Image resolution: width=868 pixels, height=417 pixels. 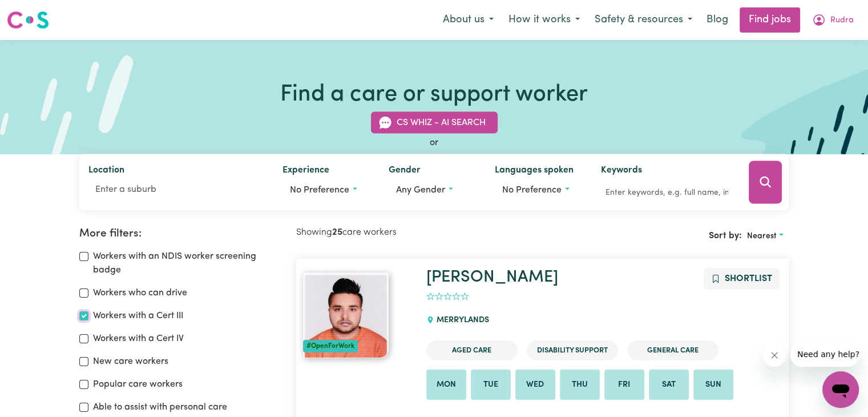 What do you see at coordinates (833, 20) in the screenshot?
I see `button: My Account` at bounding box center [833, 20].